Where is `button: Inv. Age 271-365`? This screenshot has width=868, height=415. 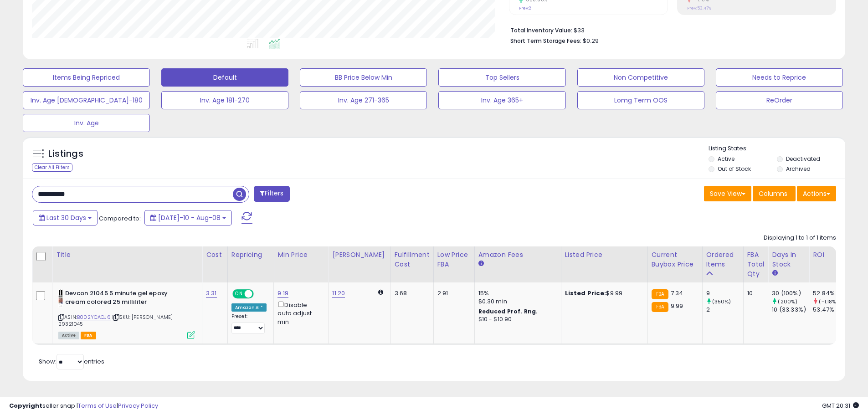 button: Inv. Age 271-365 is located at coordinates (363, 100).